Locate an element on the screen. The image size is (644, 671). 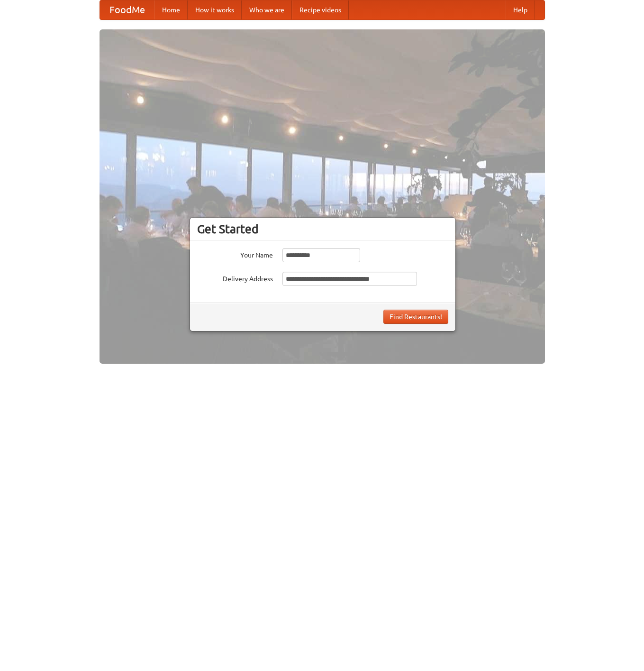
button: Find Restaurants! is located at coordinates (416, 317).